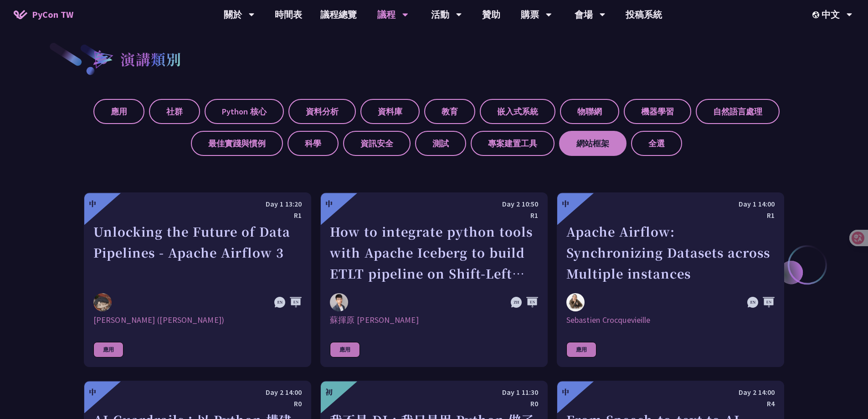 The height and width of the screenshot is (419, 868). Describe the element at coordinates (322, 111) in the screenshot. I see `label: 資料分析` at that location.